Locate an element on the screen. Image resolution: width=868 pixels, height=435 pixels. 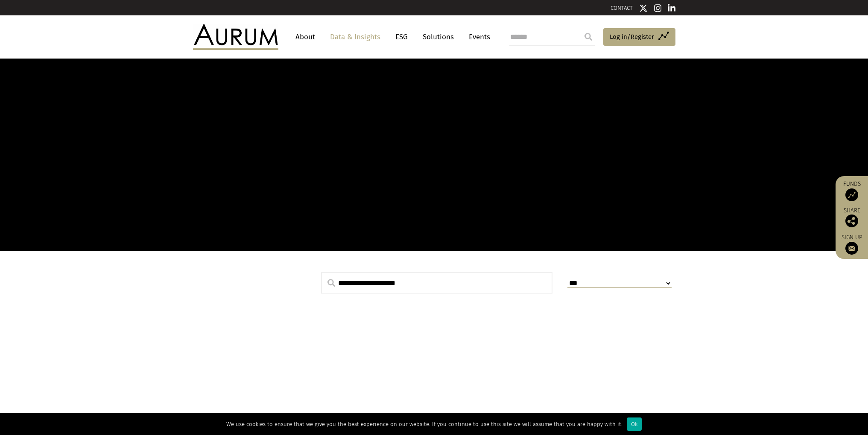
img: Access Funds is located at coordinates (852, 195).